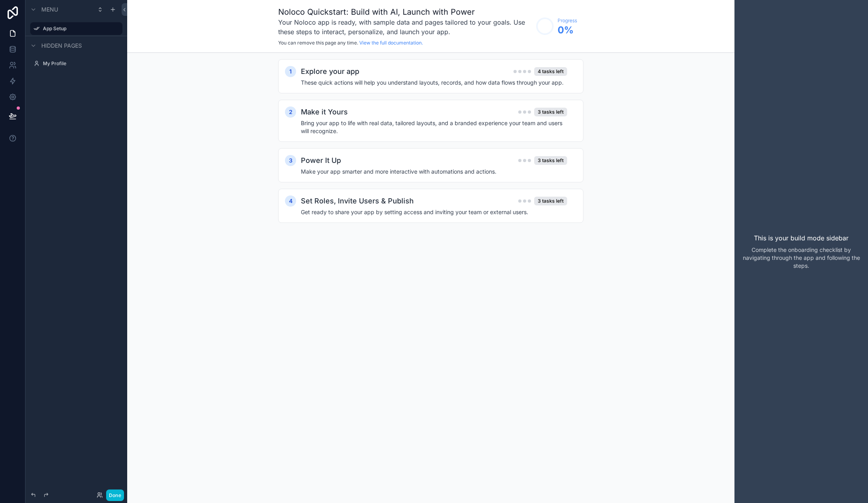 The height and width of the screenshot is (503, 868). Describe the element at coordinates (801, 238) in the screenshot. I see `p: This is your build mode sidebar` at that location.